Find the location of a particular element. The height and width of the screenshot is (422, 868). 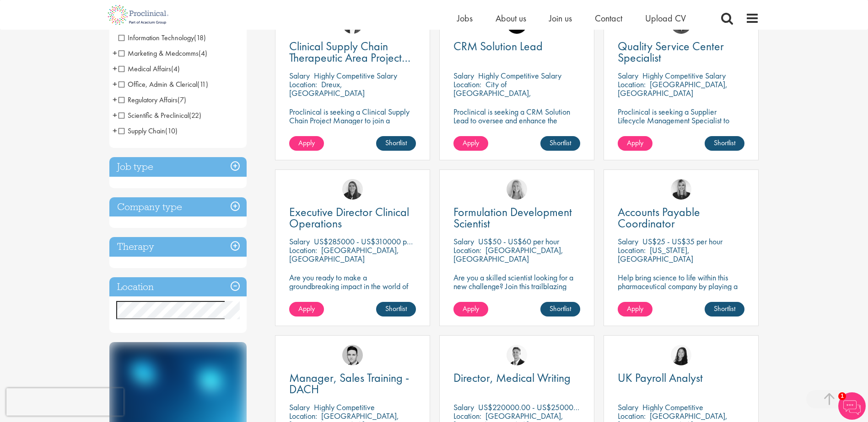

span: Office, Admin & Clerical is located at coordinates (158, 84).